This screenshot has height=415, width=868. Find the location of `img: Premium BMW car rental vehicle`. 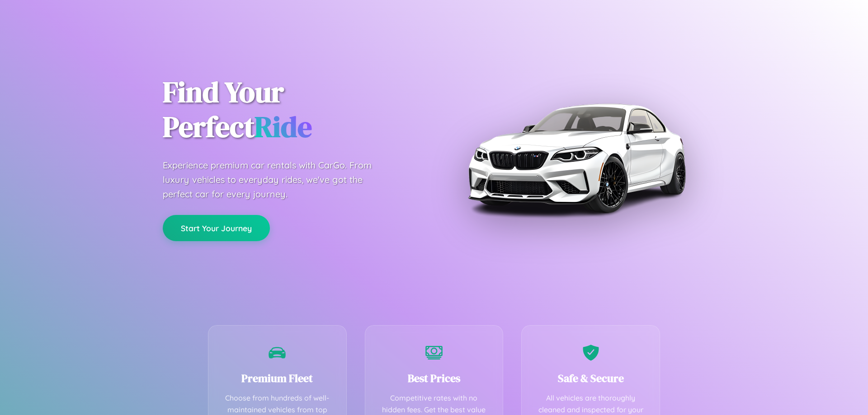

img: Premium BMW car rental vehicle is located at coordinates (577, 158).